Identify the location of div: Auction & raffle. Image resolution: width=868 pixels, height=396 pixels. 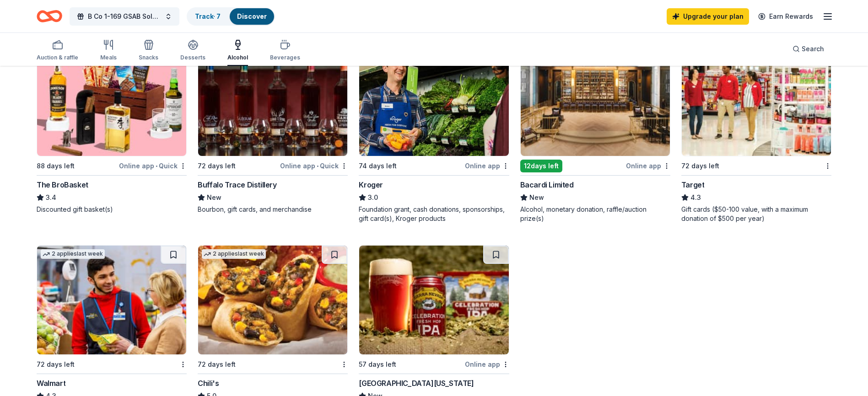
(57, 57).